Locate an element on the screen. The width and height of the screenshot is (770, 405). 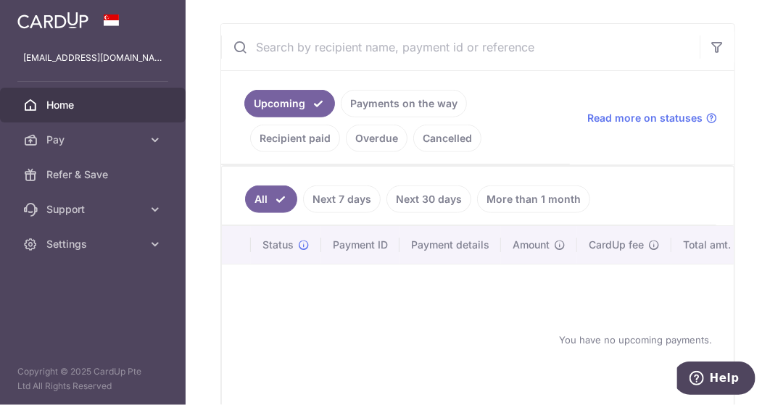
a: Payments on the way is located at coordinates (404, 104).